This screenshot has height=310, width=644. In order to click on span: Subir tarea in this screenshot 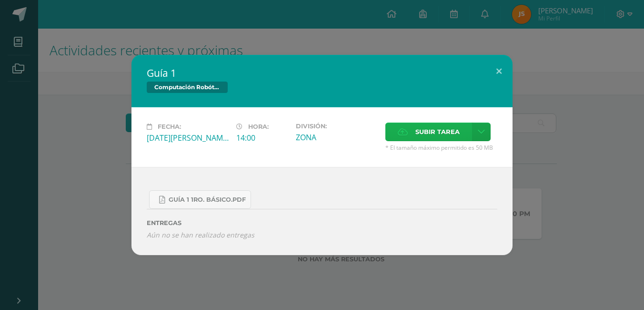, I will do `click(437, 132)`.